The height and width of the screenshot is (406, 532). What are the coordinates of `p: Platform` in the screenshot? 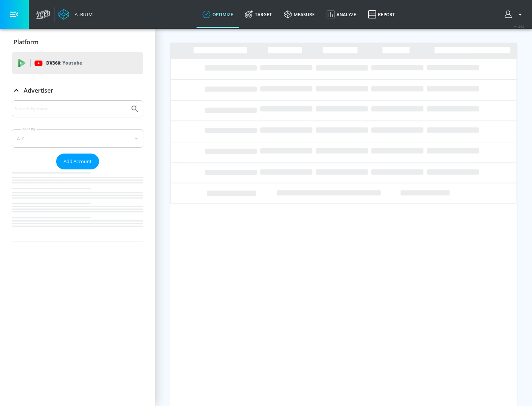 It's located at (26, 42).